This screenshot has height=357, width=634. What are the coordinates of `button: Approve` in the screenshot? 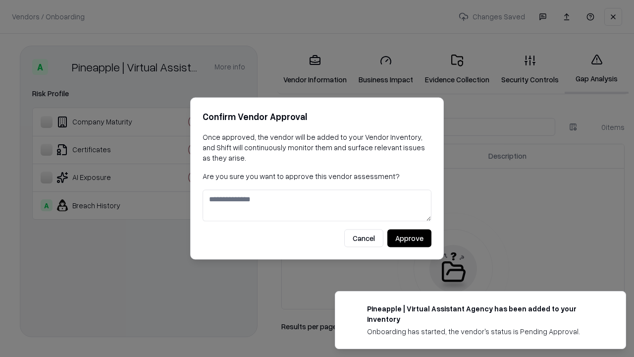 It's located at (409, 238).